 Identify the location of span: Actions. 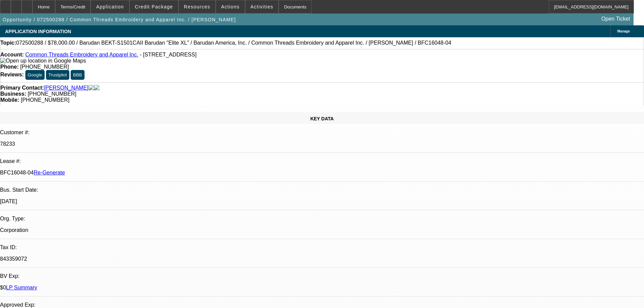
(230, 7).